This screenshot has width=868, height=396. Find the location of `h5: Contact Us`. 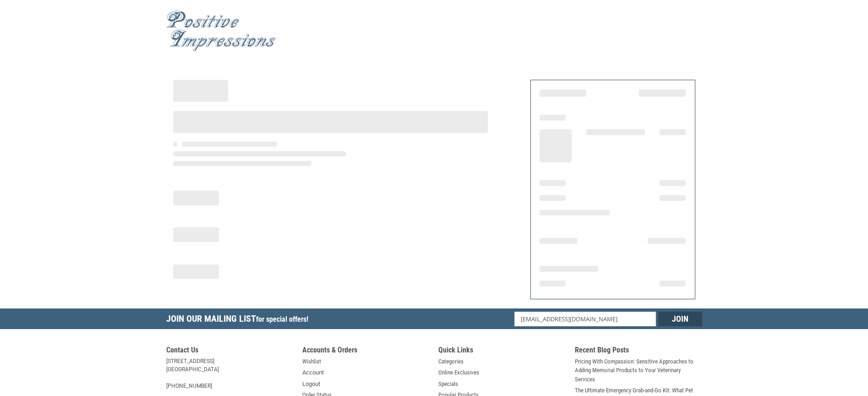

h5: Contact Us is located at coordinates (230, 351).